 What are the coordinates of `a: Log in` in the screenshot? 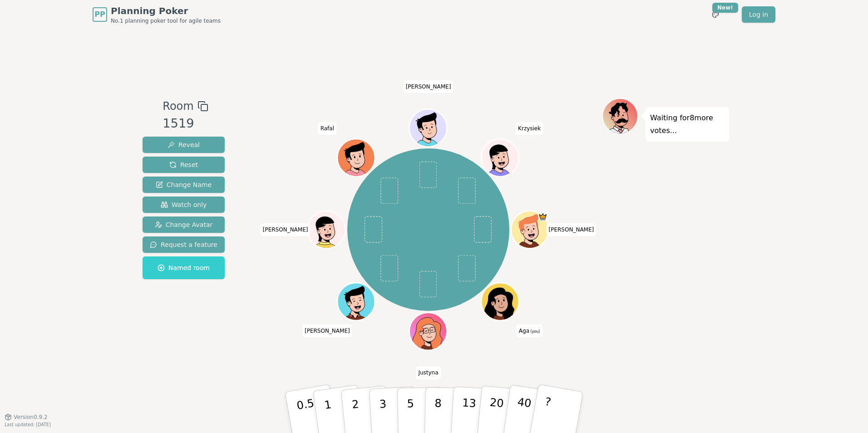 It's located at (759, 15).